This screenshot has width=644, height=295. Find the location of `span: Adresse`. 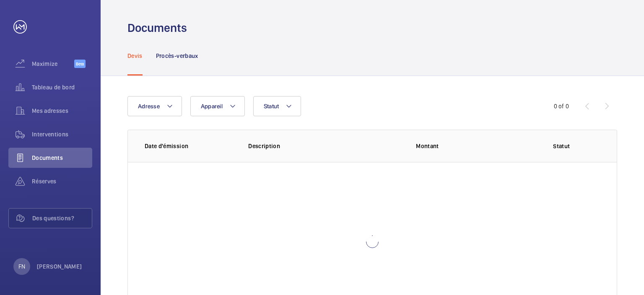

span: Adresse is located at coordinates (149, 106).